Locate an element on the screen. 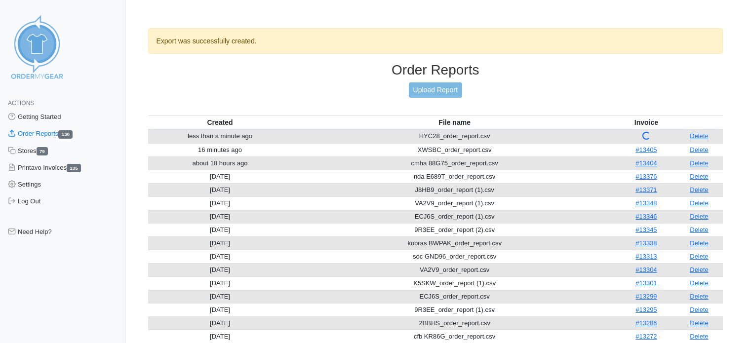 This screenshot has width=751, height=343. td: cmha 88G75_order_report.csv is located at coordinates (455, 163).